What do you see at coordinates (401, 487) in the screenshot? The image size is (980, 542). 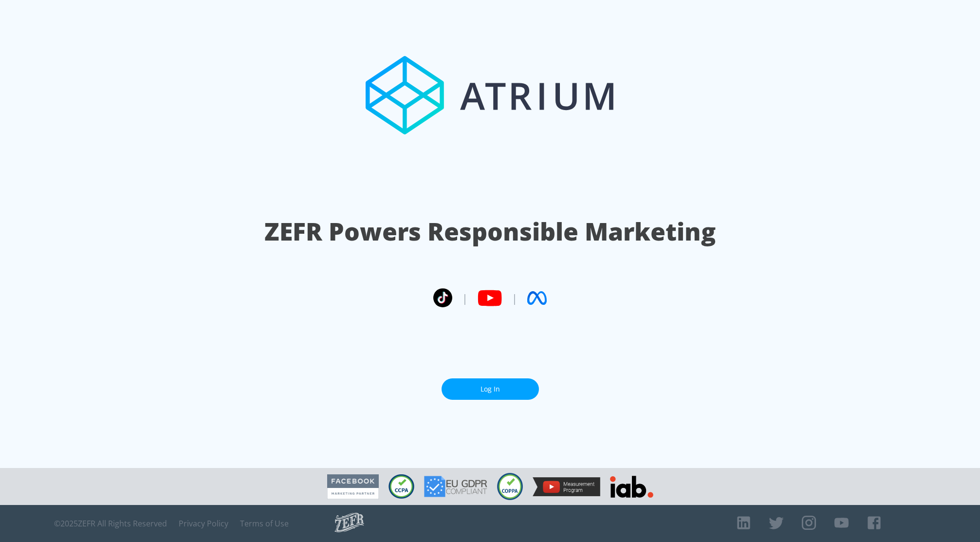 I see `img: CCPA Compliant` at bounding box center [401, 487].